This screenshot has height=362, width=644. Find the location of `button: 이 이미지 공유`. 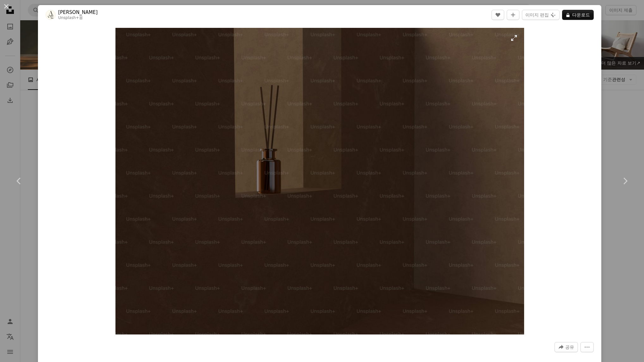

button: 이 이미지 공유 is located at coordinates (566, 347).